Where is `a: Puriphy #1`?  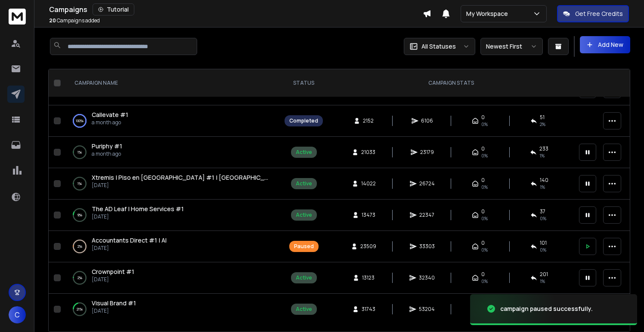
a: Puriphy #1 is located at coordinates (107, 146).